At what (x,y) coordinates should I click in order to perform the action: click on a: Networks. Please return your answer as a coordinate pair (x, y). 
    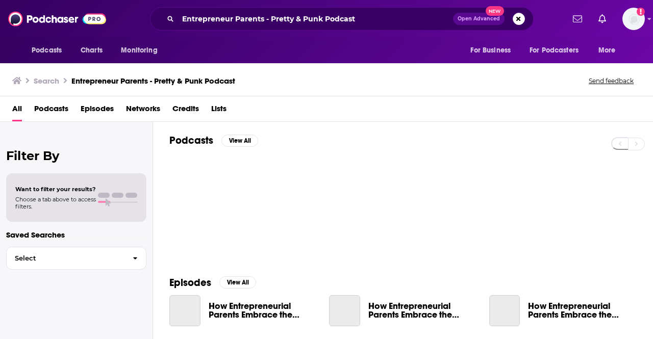
    Looking at the image, I should click on (143, 111).